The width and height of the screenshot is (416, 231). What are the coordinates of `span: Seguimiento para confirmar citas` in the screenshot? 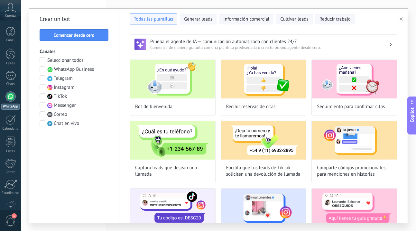 It's located at (351, 107).